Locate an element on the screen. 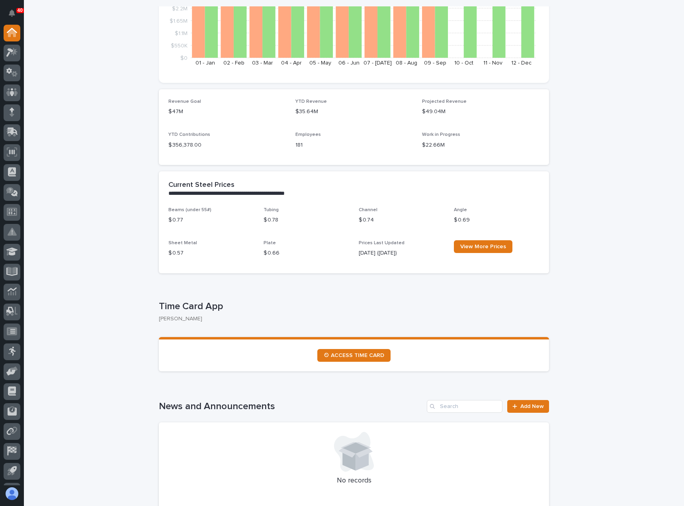 Image resolution: width=684 pixels, height=506 pixels. span: ⏲ ACCESS TIME CARD is located at coordinates (354, 355).